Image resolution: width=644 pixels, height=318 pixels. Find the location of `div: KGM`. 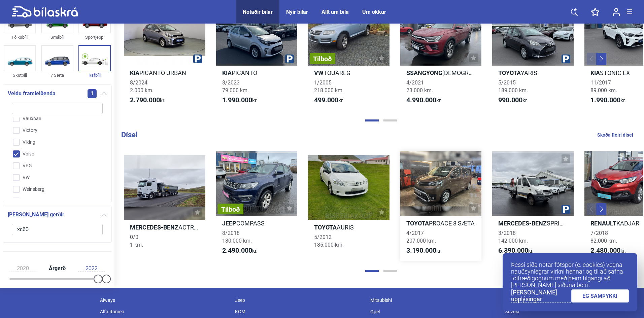

div: KGM is located at coordinates (299, 311).